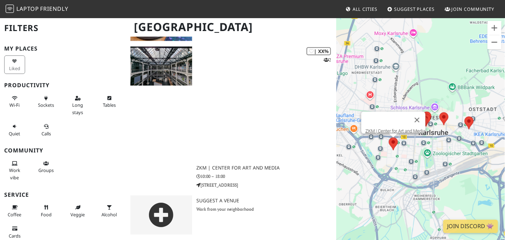 The image size is (505, 240). What do you see at coordinates (15, 170) in the screenshot?
I see `button: Work vibe` at bounding box center [15, 170].